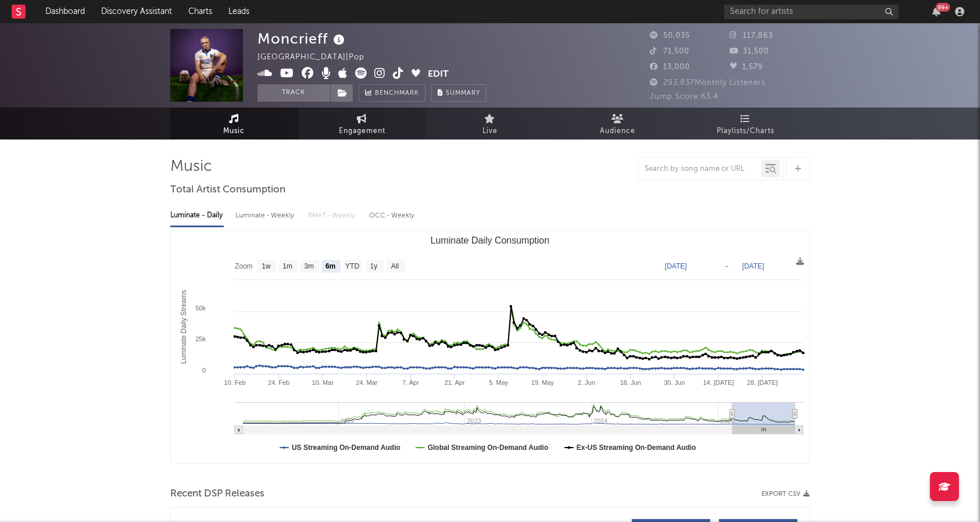 This screenshot has width=980, height=522. Describe the element at coordinates (707, 83) in the screenshot. I see `span: 293,837 Monthly Listeners` at that location.